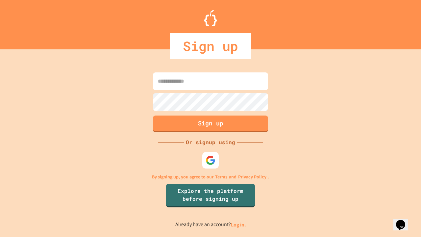 This screenshot has height=237, width=421. What do you see at coordinates (210, 224) in the screenshot?
I see `p: Already have an account?` at bounding box center [210, 224].